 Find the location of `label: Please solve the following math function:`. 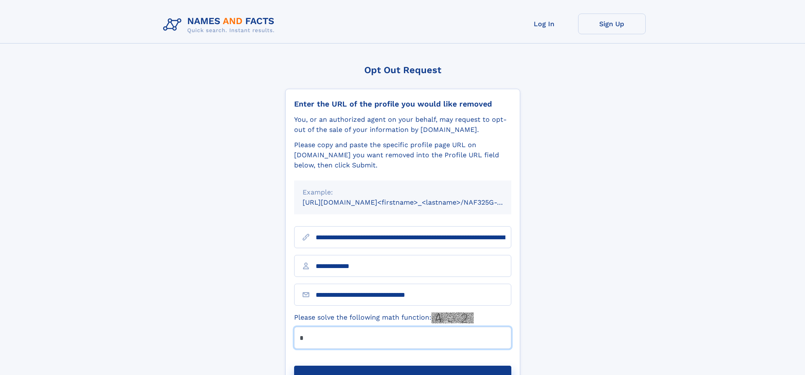

label: Please solve the following math function: is located at coordinates (383, 318).